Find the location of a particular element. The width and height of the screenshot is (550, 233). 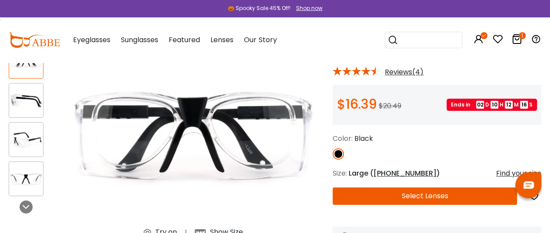

span: Large ( ) is located at coordinates (394, 173).